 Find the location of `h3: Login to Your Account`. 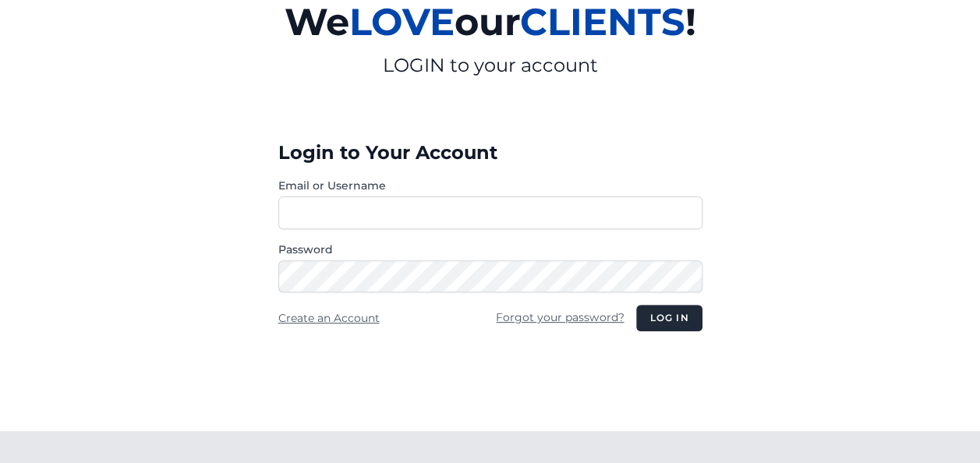

h3: Login to Your Account is located at coordinates (490, 153).